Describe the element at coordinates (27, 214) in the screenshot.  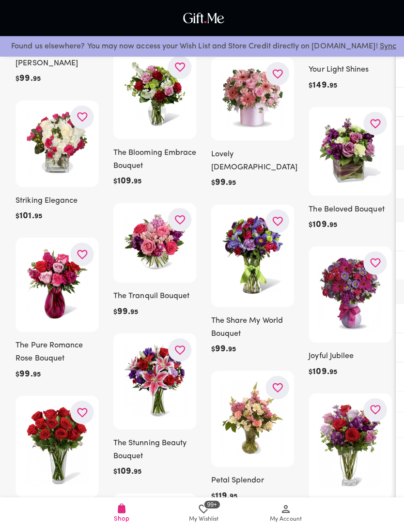
I see `h6: 101 .` at that location.